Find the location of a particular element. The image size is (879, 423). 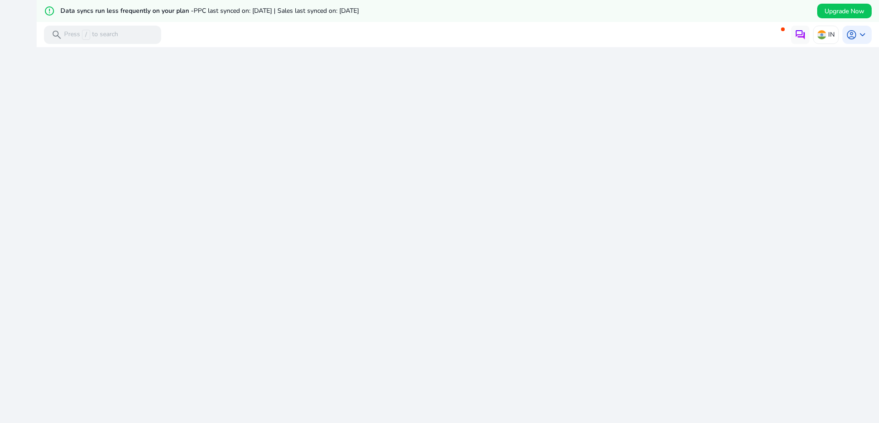

span: search is located at coordinates (57, 35).